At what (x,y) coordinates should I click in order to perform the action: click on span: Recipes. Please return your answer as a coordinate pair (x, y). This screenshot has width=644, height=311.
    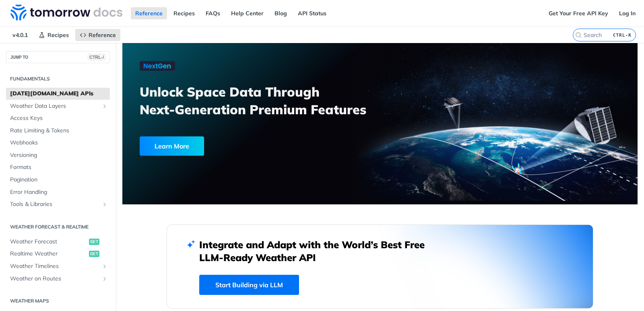
    Looking at the image, I should click on (58, 35).